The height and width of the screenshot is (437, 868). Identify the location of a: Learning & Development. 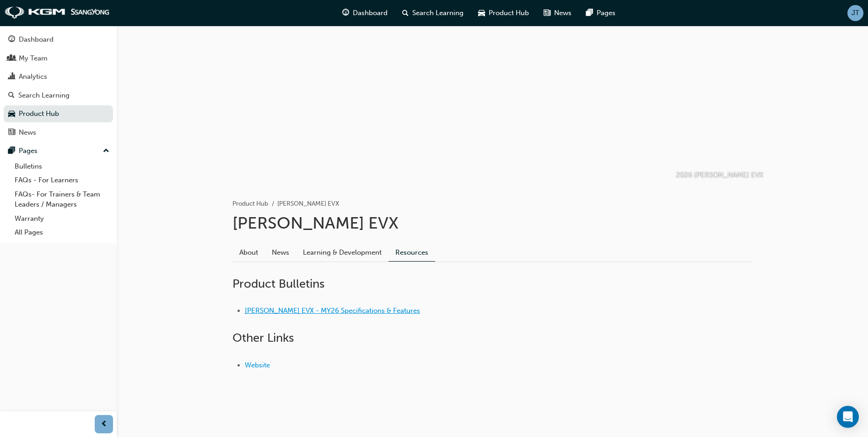
(343, 253).